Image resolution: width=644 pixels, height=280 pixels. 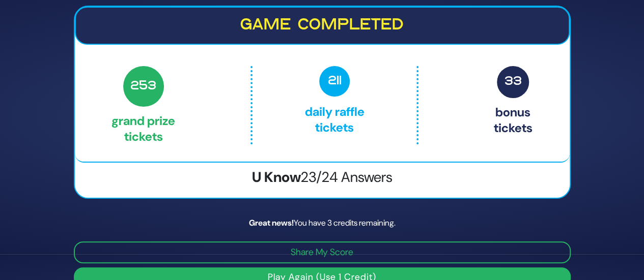 I want to click on span: 23/24 Answers, so click(x=346, y=177).